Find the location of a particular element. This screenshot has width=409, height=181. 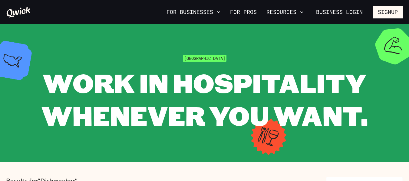

button: Resources is located at coordinates (285, 12).